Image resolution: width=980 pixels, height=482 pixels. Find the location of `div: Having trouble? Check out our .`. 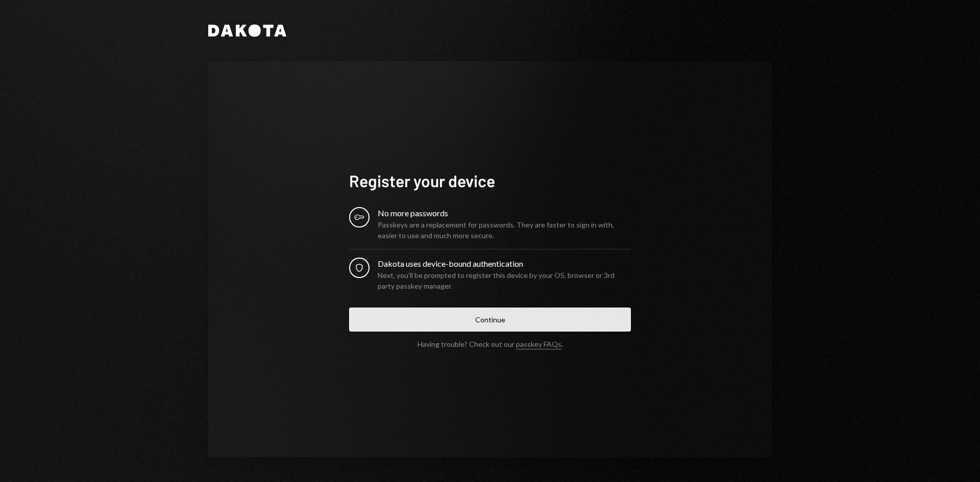

div: Having trouble? Check out our . is located at coordinates (490, 344).